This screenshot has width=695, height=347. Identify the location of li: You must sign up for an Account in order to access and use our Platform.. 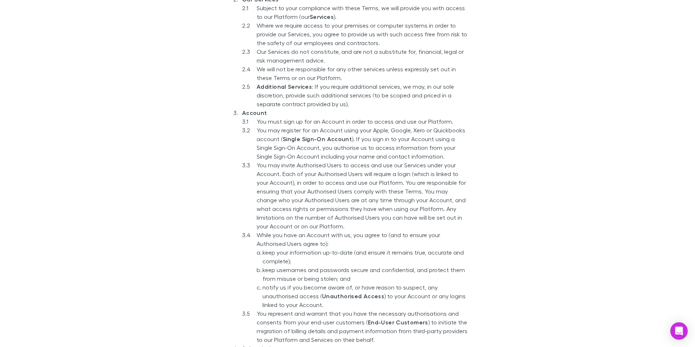
(362, 121).